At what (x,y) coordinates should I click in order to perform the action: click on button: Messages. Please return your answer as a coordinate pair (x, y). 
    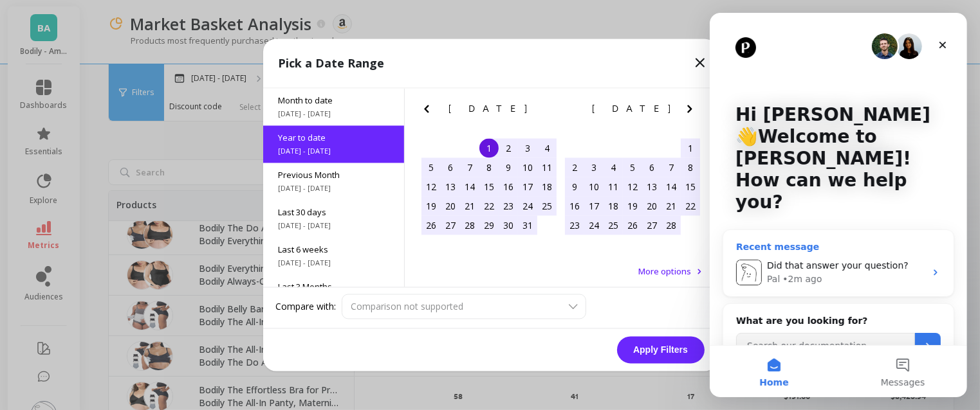
    Looking at the image, I should click on (193, 359).